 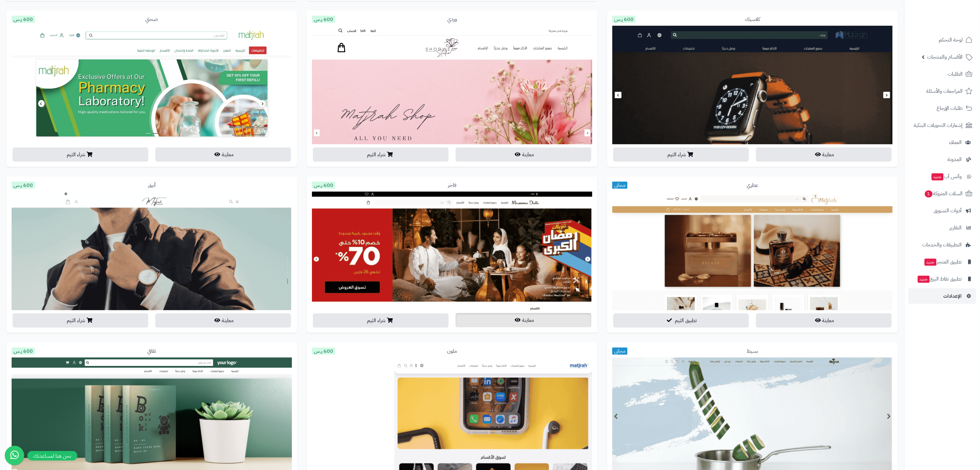 What do you see at coordinates (752, 185) in the screenshot?
I see `div: عطري` at bounding box center [752, 185].